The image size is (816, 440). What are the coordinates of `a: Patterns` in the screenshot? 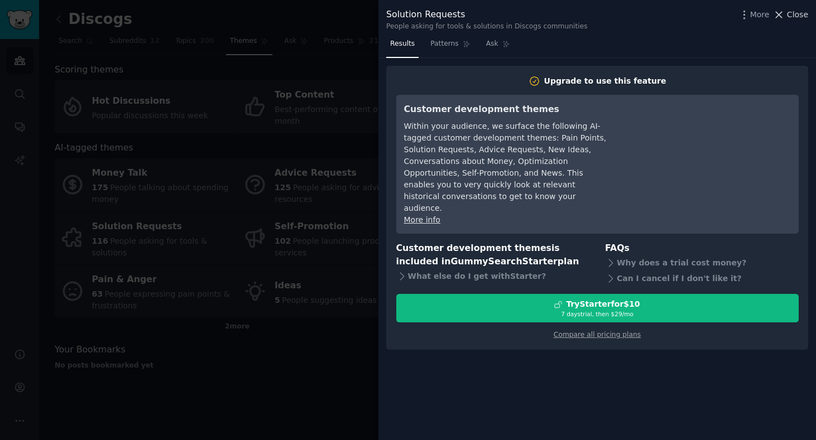 It's located at (450, 46).